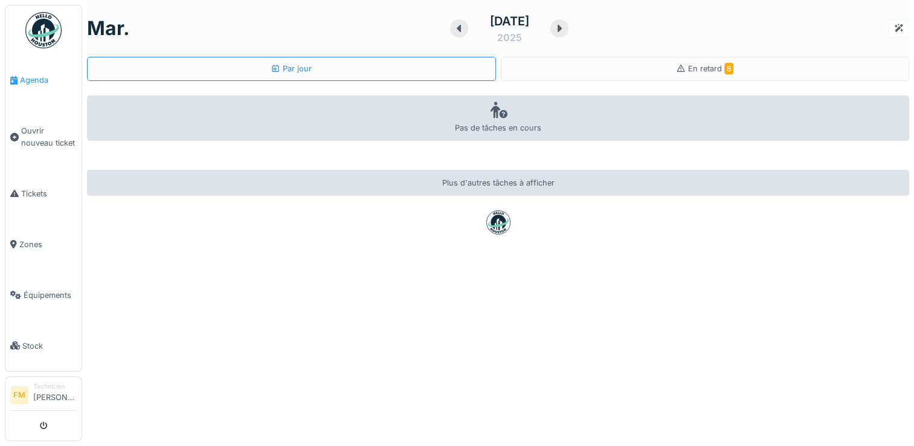 This screenshot has width=914, height=446. I want to click on a: Zones, so click(44, 244).